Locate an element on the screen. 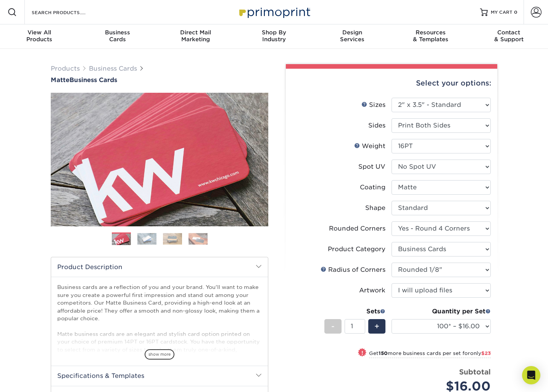 This screenshot has width=548, height=392. a: Resources& Templates is located at coordinates (431, 36).